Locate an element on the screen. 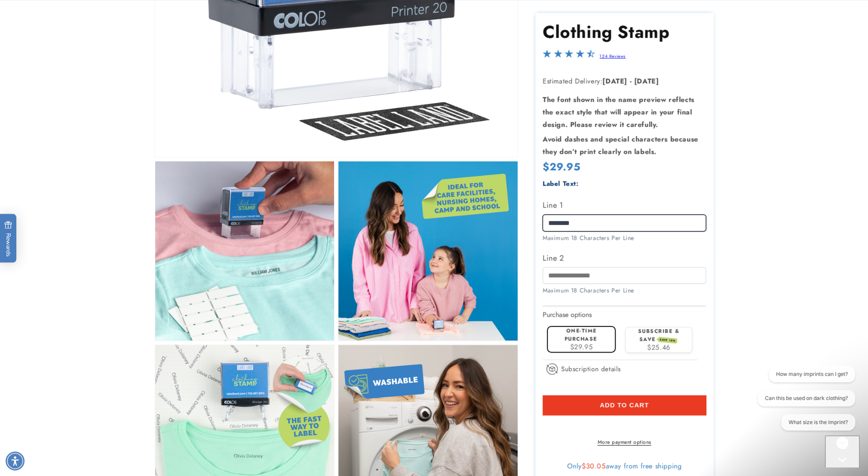 The image size is (868, 476). button: Add to cart is located at coordinates (624, 404).